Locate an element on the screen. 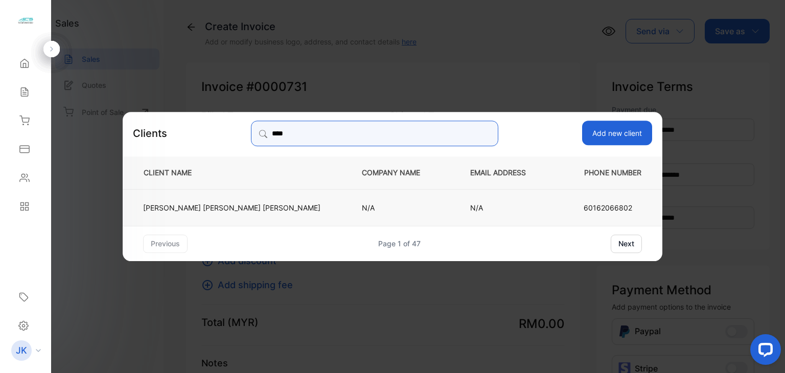 This screenshot has width=785, height=373. div: Page 1 of 47 is located at coordinates (399, 243).